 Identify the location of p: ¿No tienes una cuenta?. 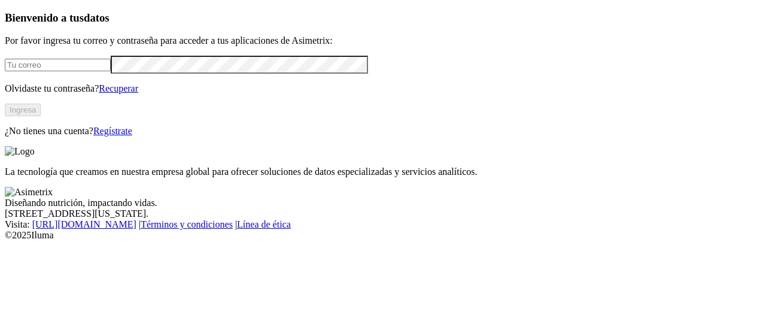
(383, 131).